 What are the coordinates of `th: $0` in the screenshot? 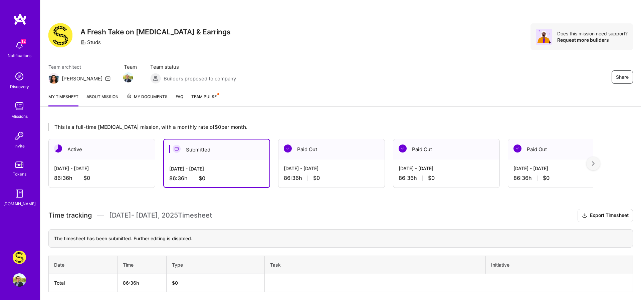 It's located at (215, 283).